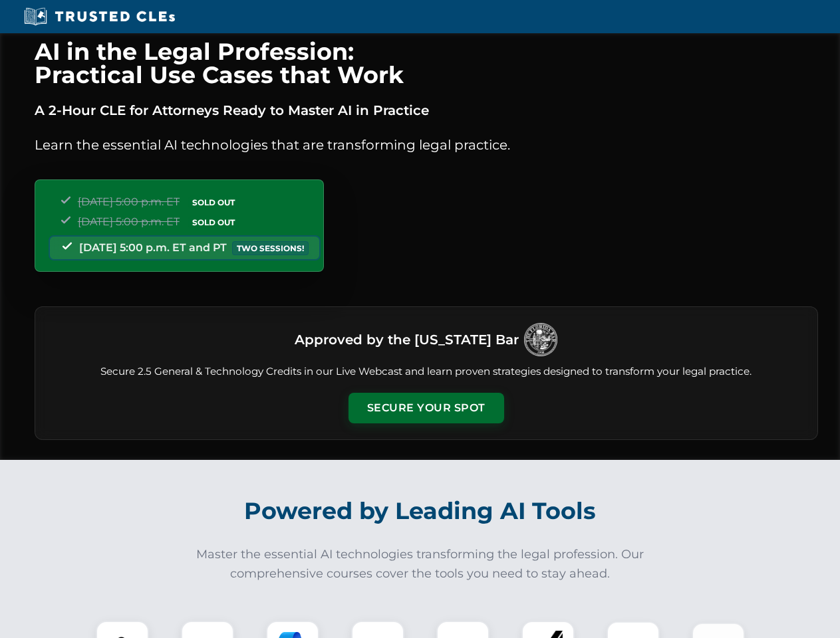 The height and width of the screenshot is (638, 840). Describe the element at coordinates (541, 340) in the screenshot. I see `img: Logo` at that location.